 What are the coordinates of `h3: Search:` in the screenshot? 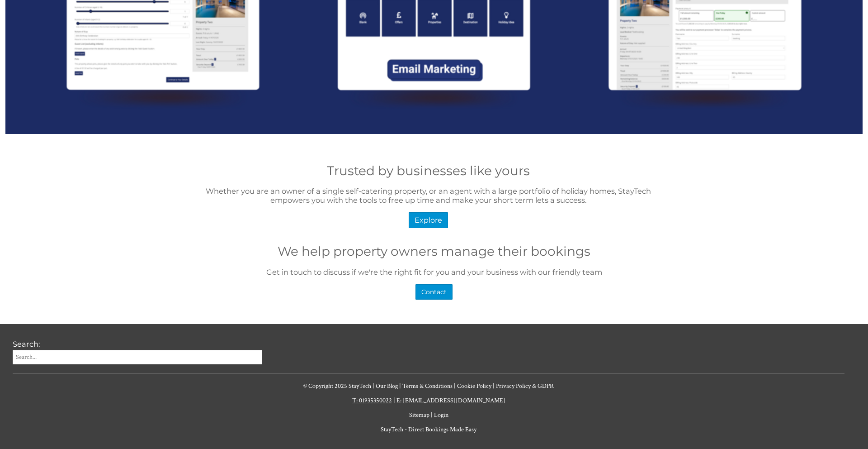 It's located at (137, 344).